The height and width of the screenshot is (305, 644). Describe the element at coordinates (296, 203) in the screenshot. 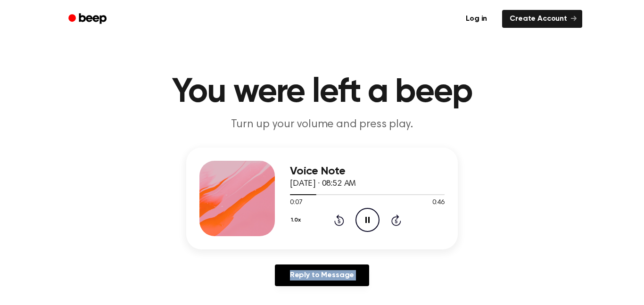

I see `span: 0:07` at that location.